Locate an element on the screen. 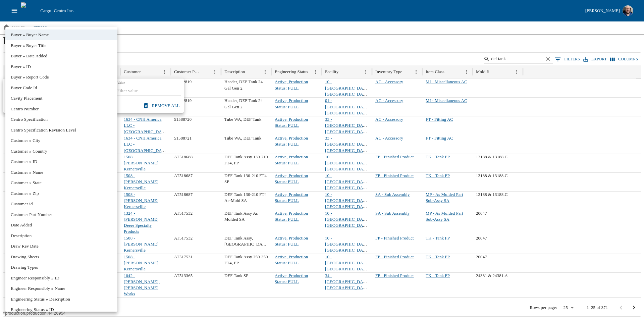 Image resolution: width=644 pixels, height=317 pixels. li: Buyer » ID is located at coordinates (62, 67).